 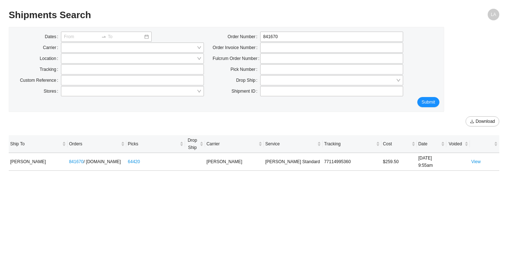 What do you see at coordinates (245, 69) in the screenshot?
I see `label: Pick Number` at bounding box center [245, 69].